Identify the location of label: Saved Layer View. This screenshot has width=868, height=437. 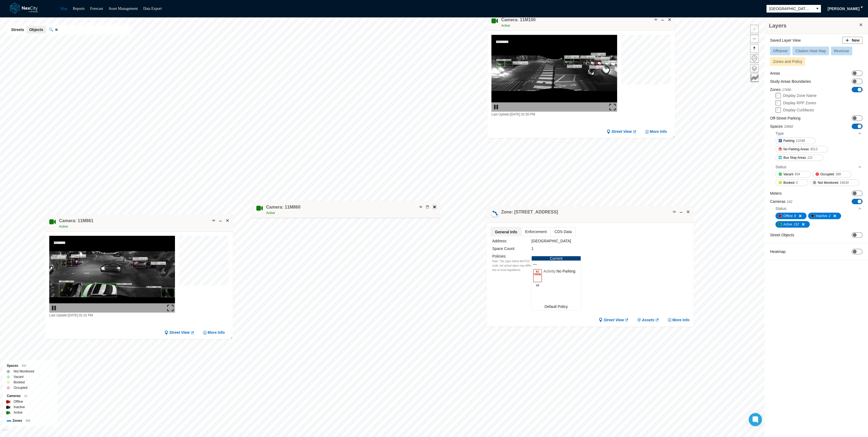
(785, 40).